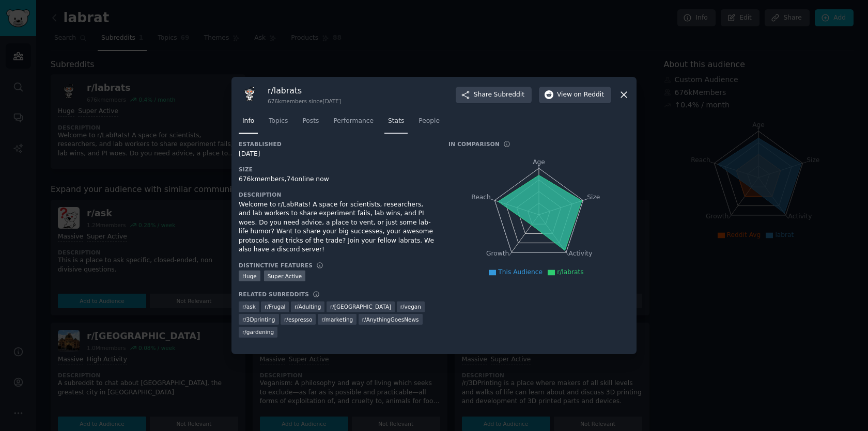 The image size is (868, 431). I want to click on span: Subreddit, so click(509, 95).